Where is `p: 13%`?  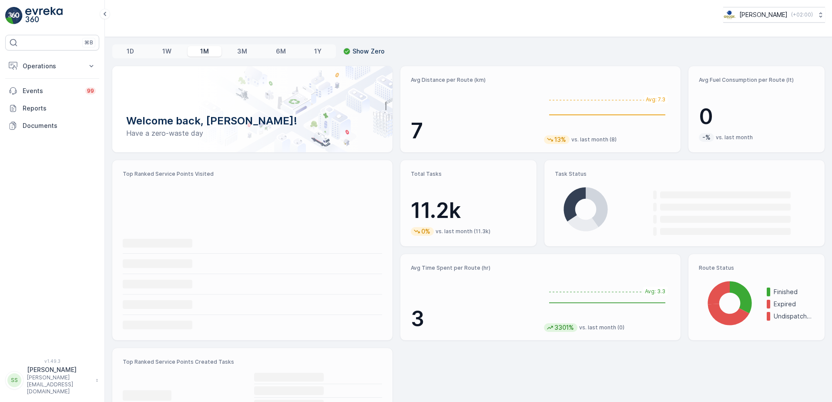
p: 13% is located at coordinates (560, 140).